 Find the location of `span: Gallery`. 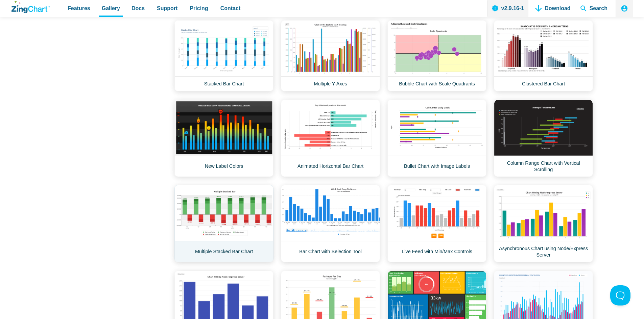

span: Gallery is located at coordinates (111, 8).